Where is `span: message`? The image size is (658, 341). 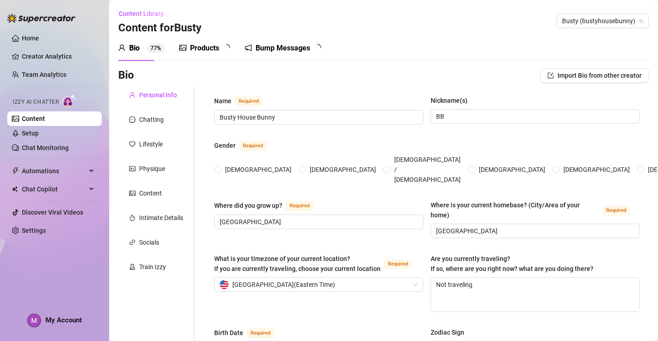
span: message is located at coordinates (132, 120).